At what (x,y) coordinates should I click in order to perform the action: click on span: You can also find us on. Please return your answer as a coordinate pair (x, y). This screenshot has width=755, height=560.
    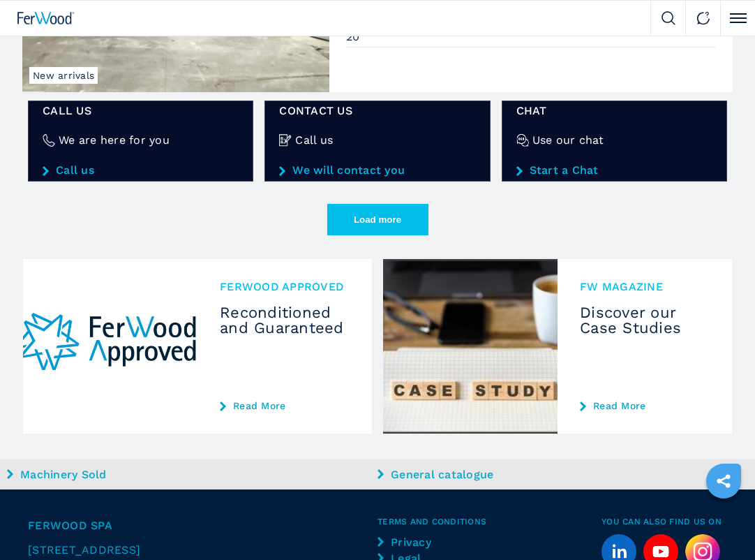
    Looking at the image, I should click on (664, 522).